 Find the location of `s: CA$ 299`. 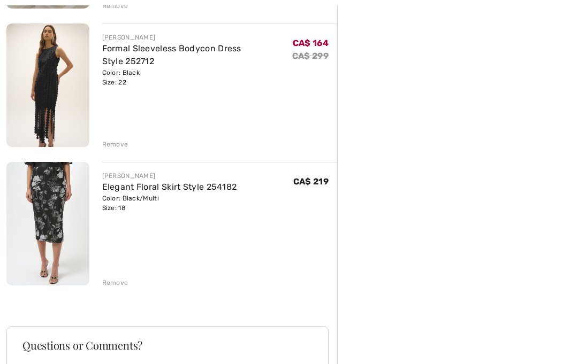

s: CA$ 299 is located at coordinates (310, 56).